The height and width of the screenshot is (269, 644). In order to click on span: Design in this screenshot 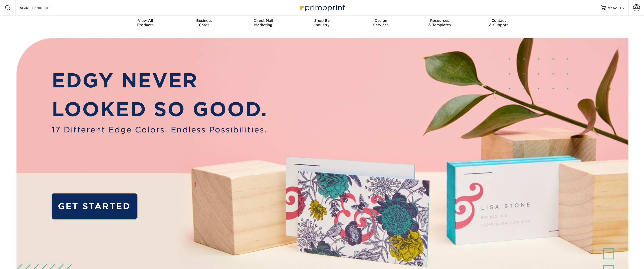, I will do `click(381, 21)`.